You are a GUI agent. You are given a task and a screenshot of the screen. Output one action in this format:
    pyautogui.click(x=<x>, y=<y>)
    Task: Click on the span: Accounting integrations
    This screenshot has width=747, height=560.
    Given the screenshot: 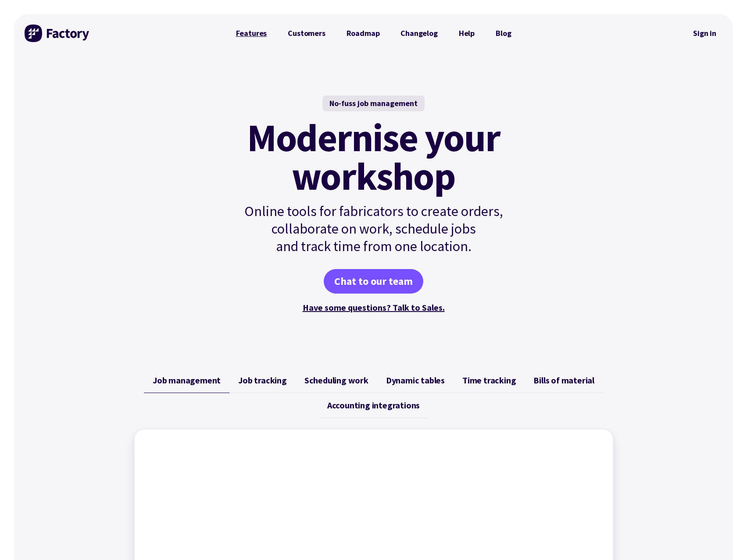 What is the action you would take?
    pyautogui.click(x=373, y=405)
    